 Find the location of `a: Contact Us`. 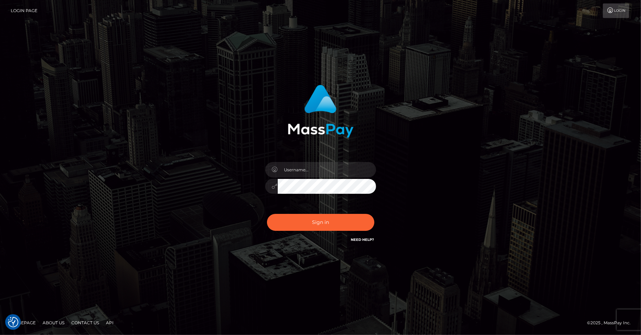

a: Contact Us is located at coordinates (85, 323).